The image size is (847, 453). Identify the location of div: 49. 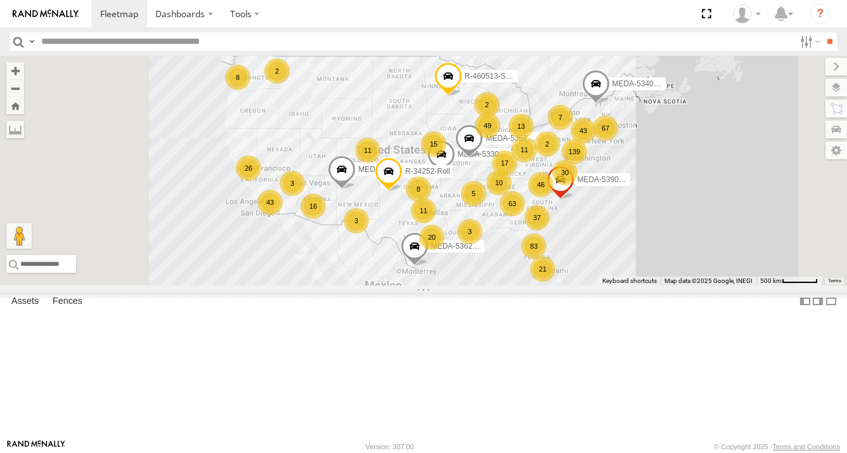
(487, 126).